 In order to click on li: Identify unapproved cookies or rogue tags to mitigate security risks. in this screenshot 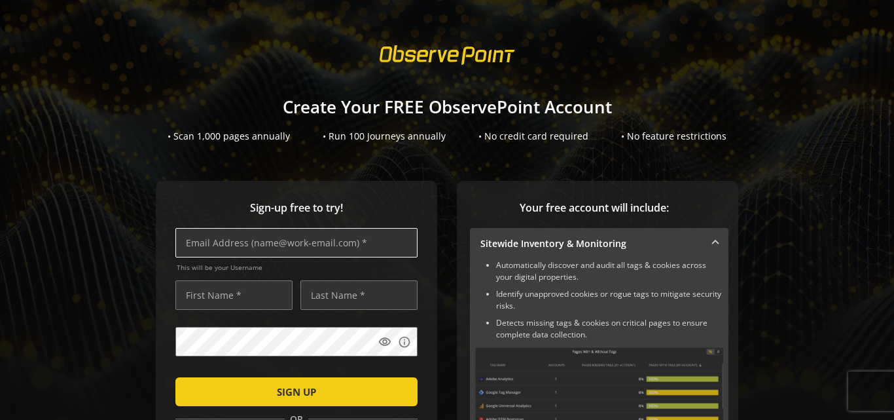, I will do `click(609, 300)`.